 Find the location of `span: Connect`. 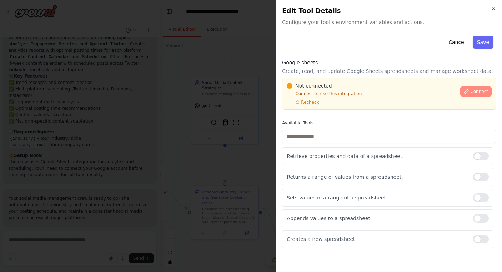

span: Connect is located at coordinates (479, 91).